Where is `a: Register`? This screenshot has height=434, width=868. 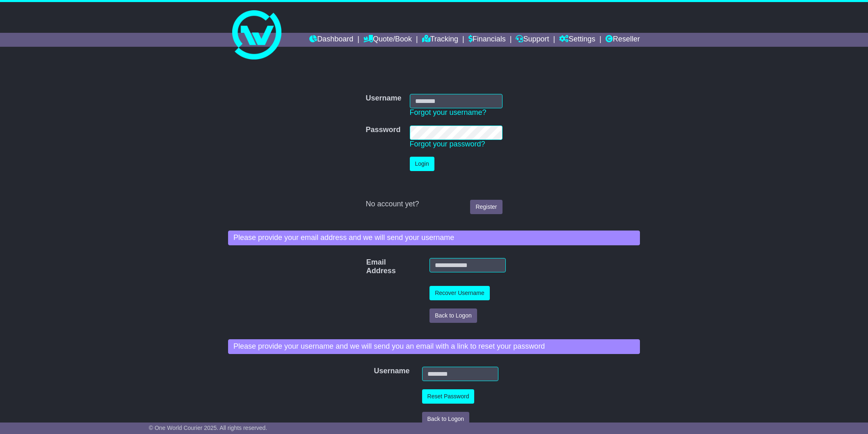 a: Register is located at coordinates (486, 207).